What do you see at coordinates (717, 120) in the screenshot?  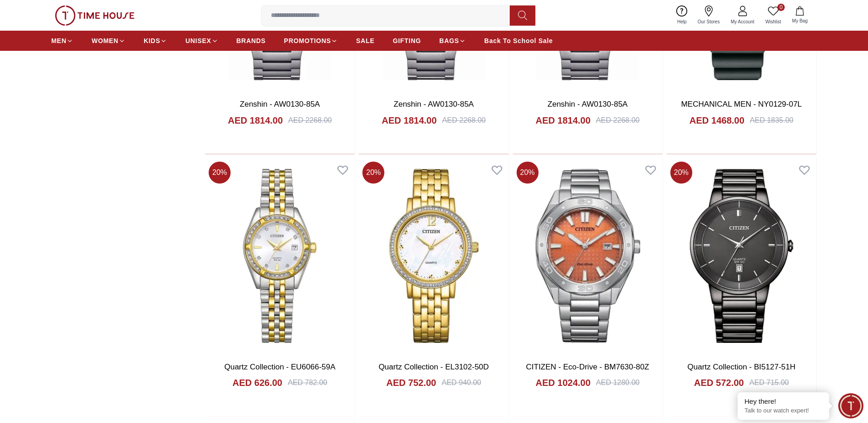 I see `h4: AED 1468.00` at bounding box center [717, 120].